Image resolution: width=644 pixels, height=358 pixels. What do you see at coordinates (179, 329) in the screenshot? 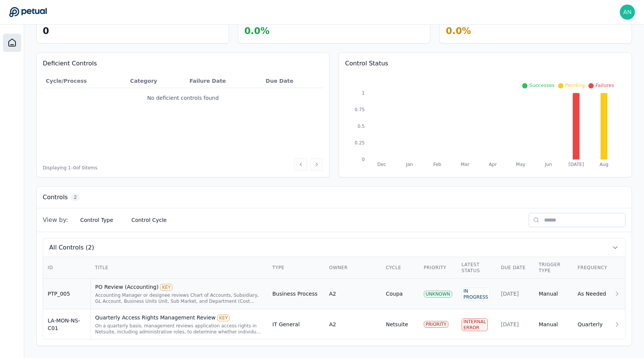
I see `div: On a quarterly basis, management reviews application access rights in Netsuite, including adminis...` at bounding box center [179, 329].